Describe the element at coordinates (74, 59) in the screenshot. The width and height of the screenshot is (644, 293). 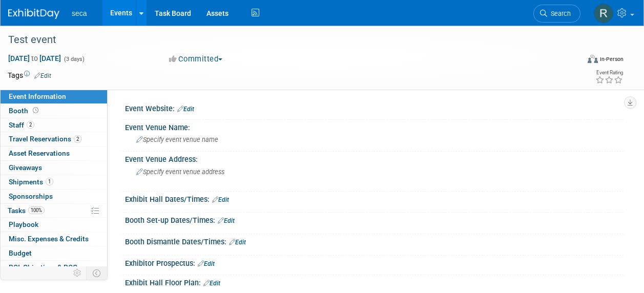
I see `span: (3 days)` at that location.